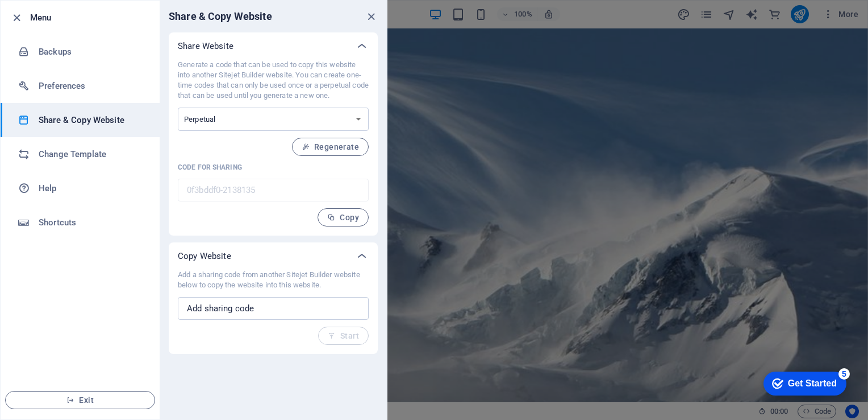 Image resolution: width=868 pixels, height=420 pixels. I want to click on div: 5, so click(87, 8).